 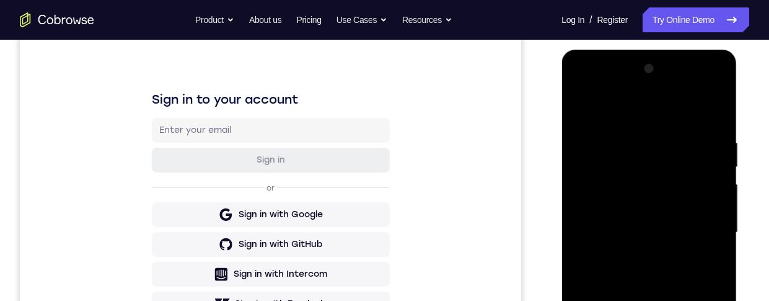 I want to click on button: Product, so click(x=214, y=20).